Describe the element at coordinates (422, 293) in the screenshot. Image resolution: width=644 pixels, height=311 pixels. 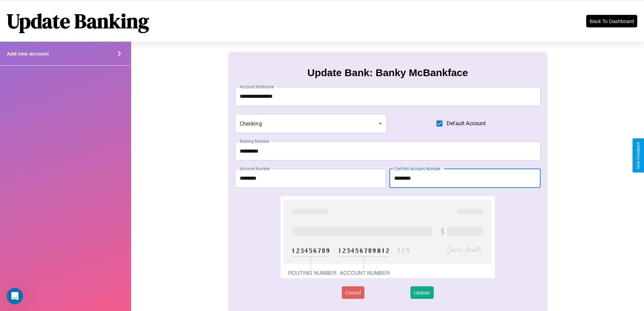
I see `button: Update` at that location.